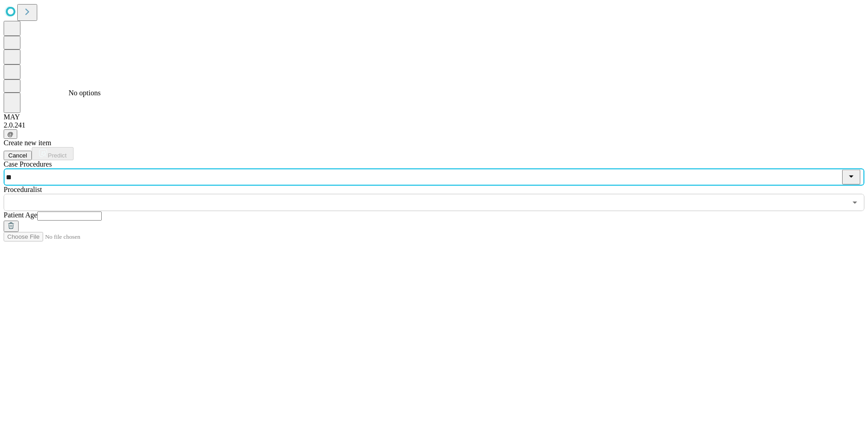 The height and width of the screenshot is (433, 868). What do you see at coordinates (851, 177) in the screenshot?
I see `button: Close` at bounding box center [851, 177].